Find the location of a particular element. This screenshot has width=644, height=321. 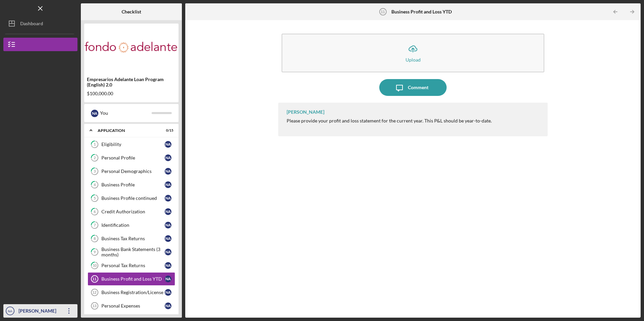

tspan: 1 is located at coordinates (95, 145).